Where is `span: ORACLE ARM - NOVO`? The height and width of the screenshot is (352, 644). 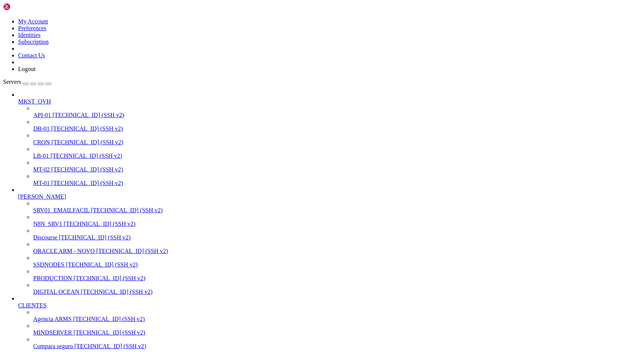
span: ORACLE ARM - NOVO is located at coordinates (64, 250).